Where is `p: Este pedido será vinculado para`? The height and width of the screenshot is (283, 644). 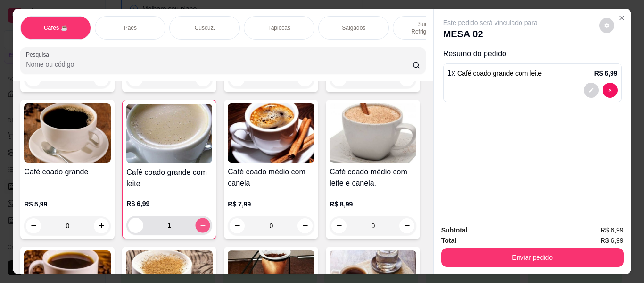 p: Este pedido será vinculado para is located at coordinates (490, 23).